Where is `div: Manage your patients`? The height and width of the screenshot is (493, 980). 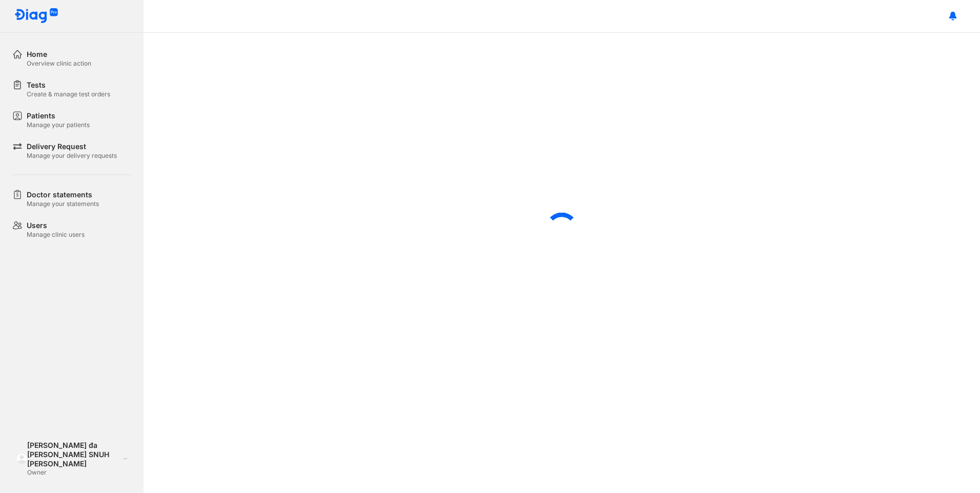
div: Manage your patients is located at coordinates (58, 125).